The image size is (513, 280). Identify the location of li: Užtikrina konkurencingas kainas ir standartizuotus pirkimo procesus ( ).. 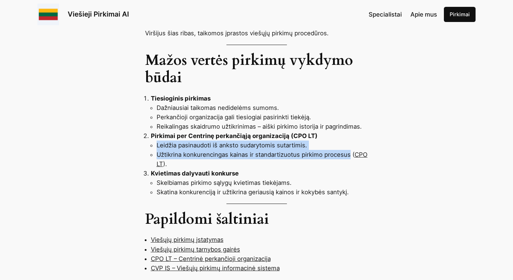
(262, 159).